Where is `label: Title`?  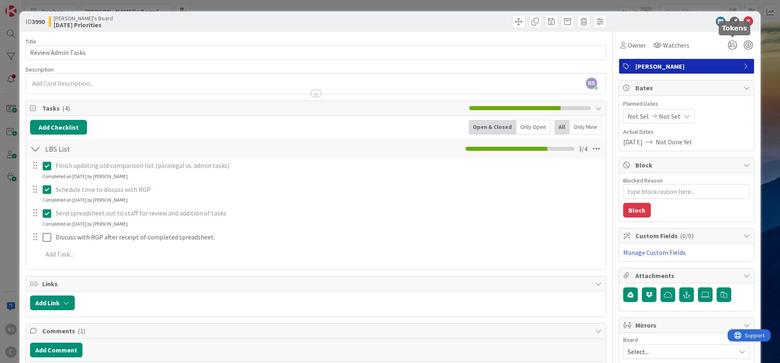 label: Title is located at coordinates (31, 41).